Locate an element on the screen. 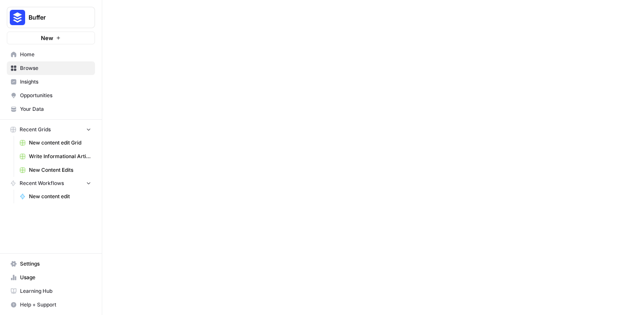 Image resolution: width=644 pixels, height=315 pixels. a: Your Data is located at coordinates (50, 109).